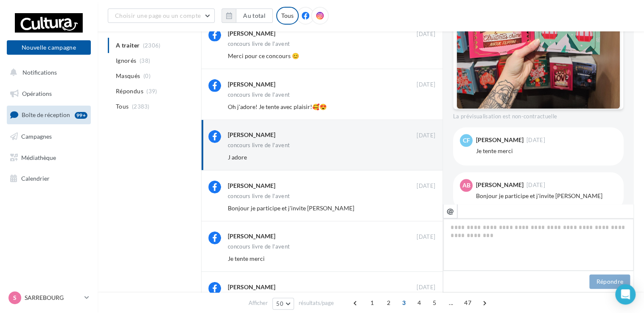 This screenshot has width=644, height=313. Describe the element at coordinates (145, 61) in the screenshot. I see `span: (38)` at that location.